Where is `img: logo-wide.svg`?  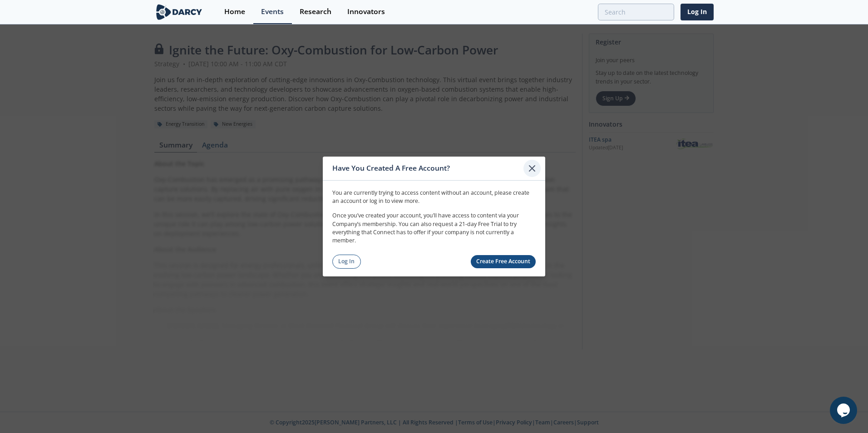 img: logo-wide.svg is located at coordinates (179, 12).